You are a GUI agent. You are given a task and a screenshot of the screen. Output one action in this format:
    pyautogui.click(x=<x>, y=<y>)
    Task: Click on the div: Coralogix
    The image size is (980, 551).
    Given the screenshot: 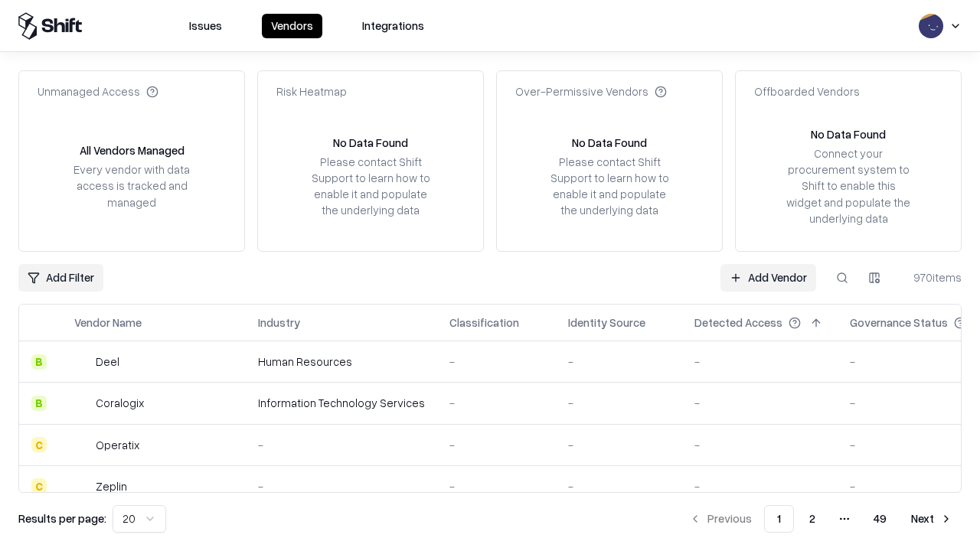 What is the action you would take?
    pyautogui.click(x=120, y=402)
    